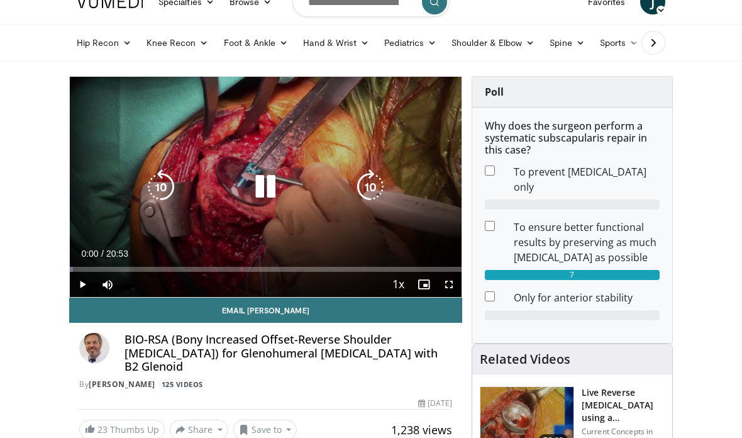 This screenshot has width=742, height=438. Describe the element at coordinates (619, 43) in the screenshot. I see `a: Sports` at that location.